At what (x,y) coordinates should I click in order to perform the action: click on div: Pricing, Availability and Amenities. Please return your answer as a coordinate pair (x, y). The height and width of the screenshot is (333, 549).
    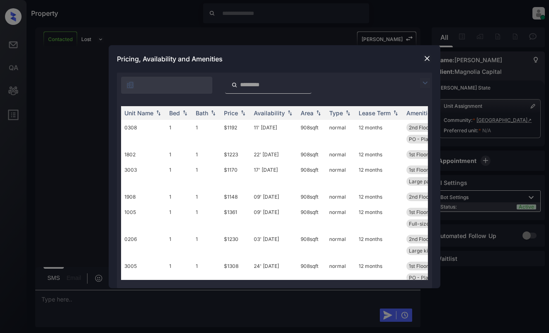
    Looking at the image, I should click on (275, 59).